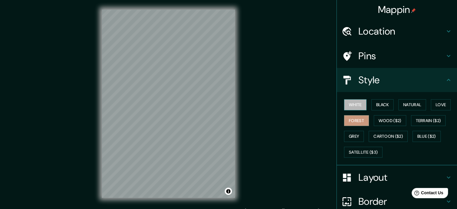 This screenshot has width=457, height=209. What do you see at coordinates (402, 177) in the screenshot?
I see `h4: Layout` at bounding box center [402, 177].